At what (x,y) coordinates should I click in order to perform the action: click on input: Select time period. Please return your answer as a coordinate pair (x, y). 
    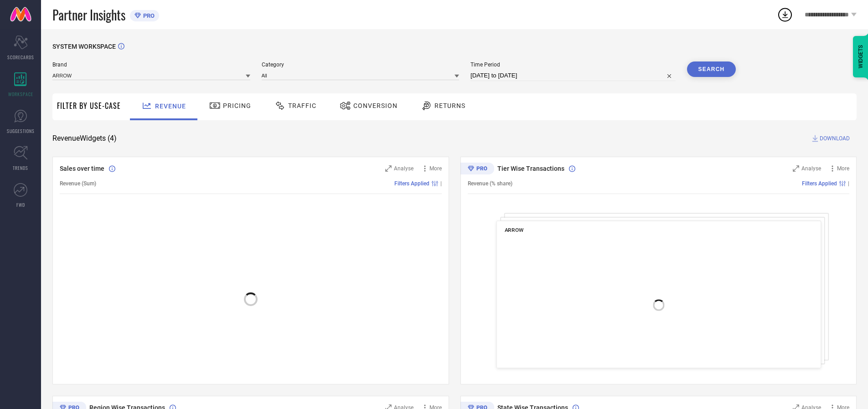
    Looking at the image, I should click on (573, 76).